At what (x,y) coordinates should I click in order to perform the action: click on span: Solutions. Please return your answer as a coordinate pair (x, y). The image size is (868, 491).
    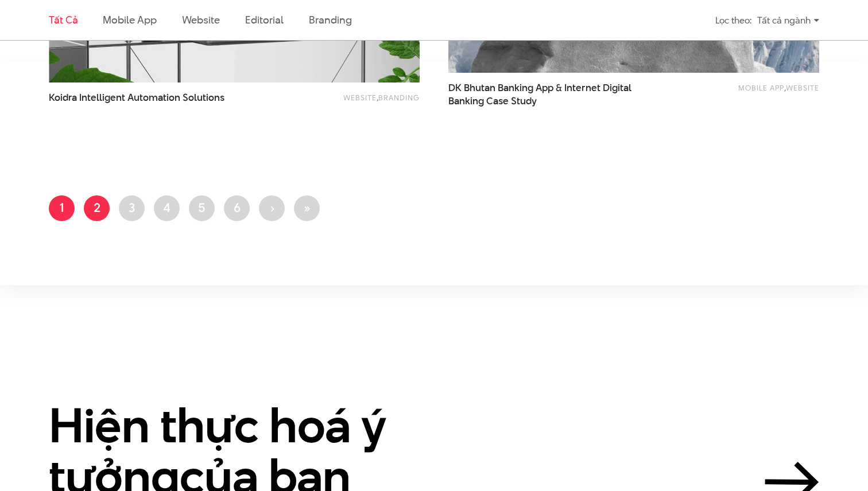
    Looking at the image, I should click on (203, 97).